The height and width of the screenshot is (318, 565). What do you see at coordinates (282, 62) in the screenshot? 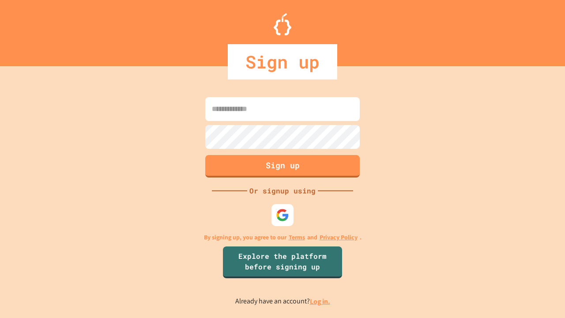
I see `div: Sign up` at bounding box center [282, 62].